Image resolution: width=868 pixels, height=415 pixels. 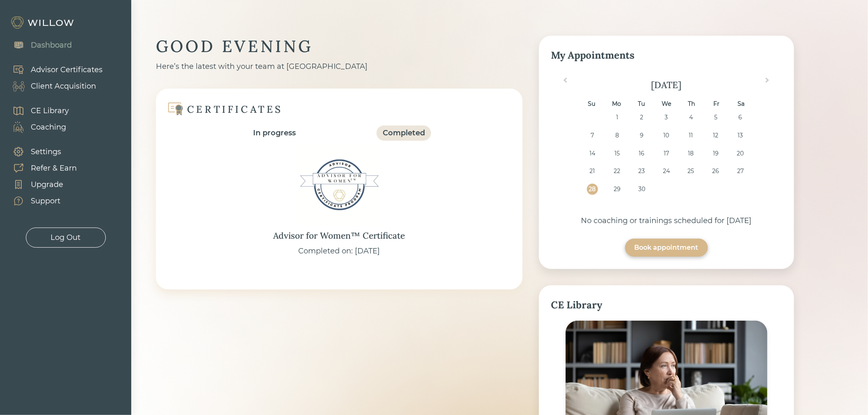 I want to click on div: Choose Friday, September 19th, 2025, so click(x=716, y=154).